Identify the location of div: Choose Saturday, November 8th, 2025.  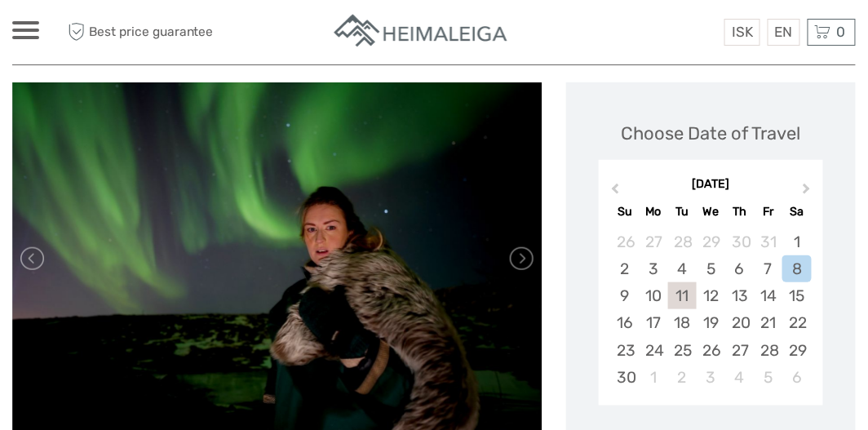
(796, 268).